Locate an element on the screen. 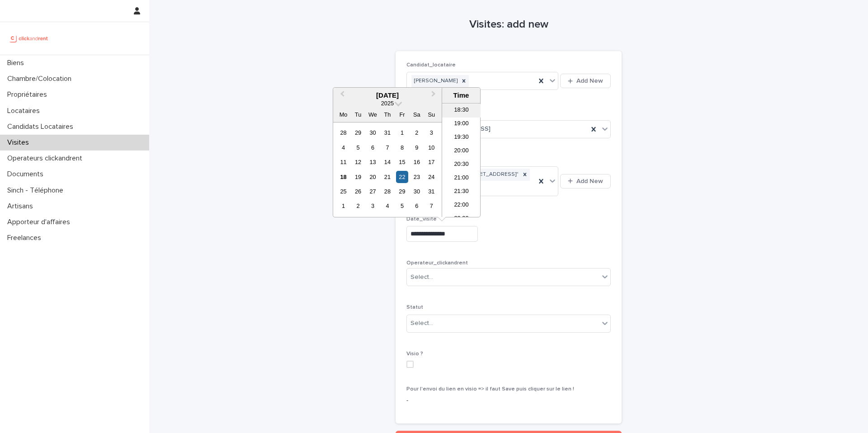 The width and height of the screenshot is (868, 433). div: Choose Monday, 18 August 2025 is located at coordinates (343, 177).